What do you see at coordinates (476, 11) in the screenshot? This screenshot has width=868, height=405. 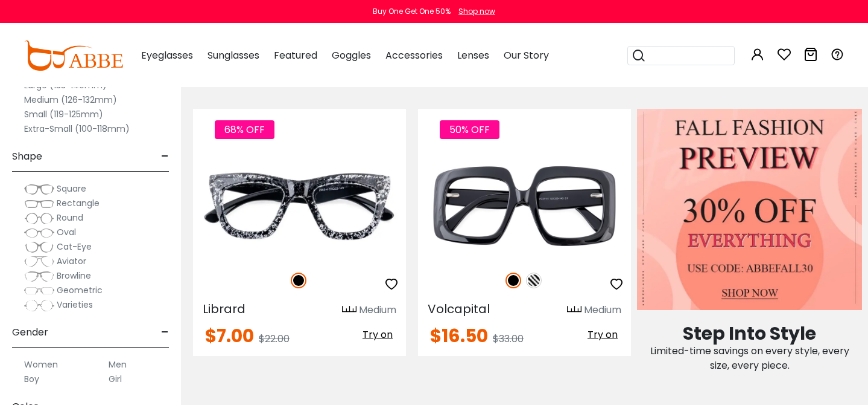 I see `div: Shop now` at bounding box center [476, 11].